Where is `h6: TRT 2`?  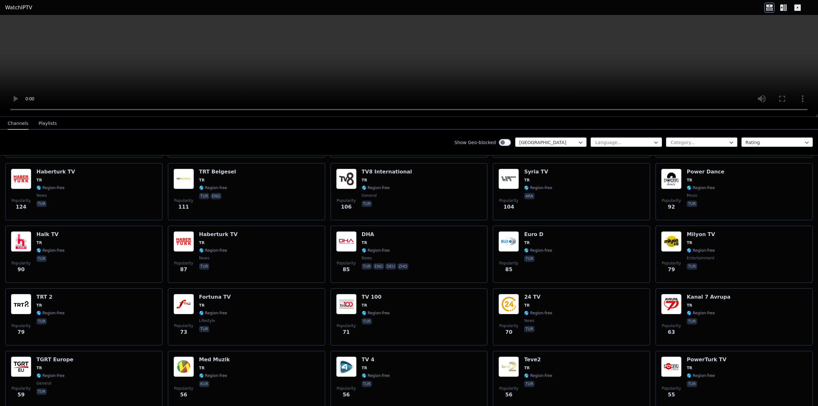 h6: TRT 2 is located at coordinates (50, 297).